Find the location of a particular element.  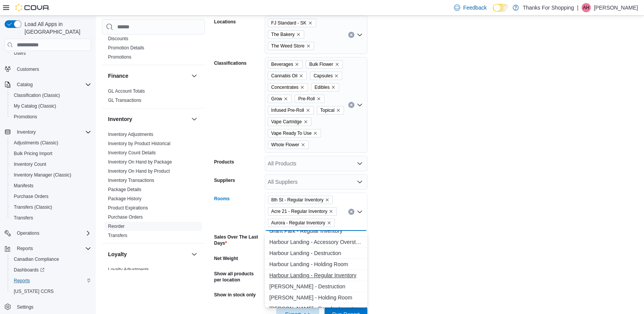

a: Classification (Classic) is located at coordinates (37, 95).